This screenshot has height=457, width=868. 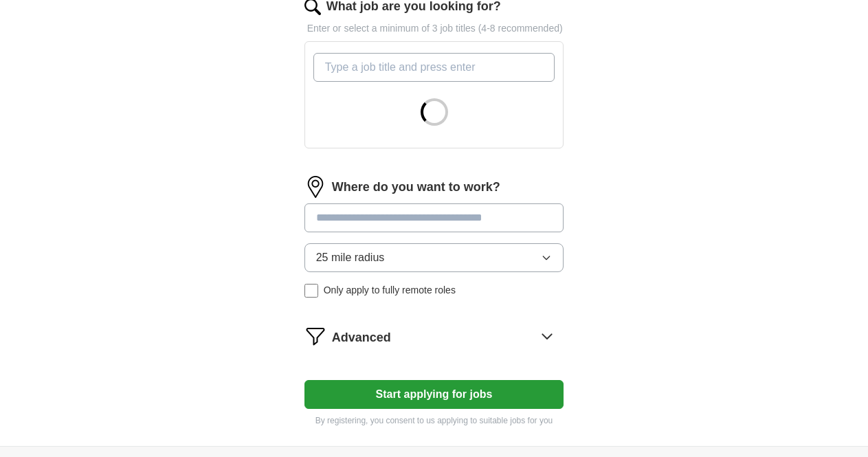 I want to click on button: Start applying for jobs, so click(x=434, y=394).